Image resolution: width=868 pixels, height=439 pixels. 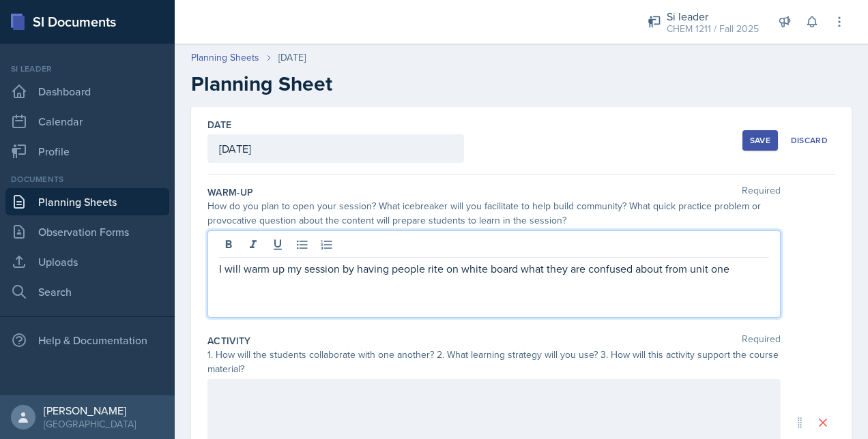 I want to click on div: How do you plan to open your session? What icebreaker will you facilitate to help build community..., so click(x=495, y=214).